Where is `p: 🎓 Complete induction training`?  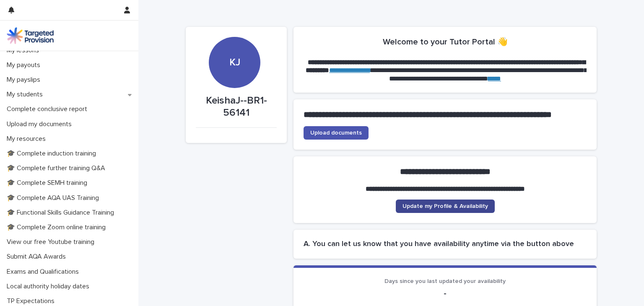 p: 🎓 Complete induction training is located at coordinates (53, 153).